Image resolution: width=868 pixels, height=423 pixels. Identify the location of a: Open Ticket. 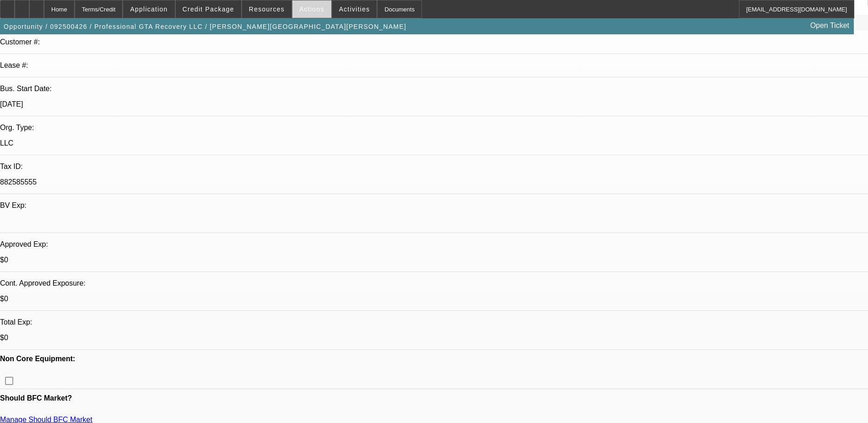
(830, 25).